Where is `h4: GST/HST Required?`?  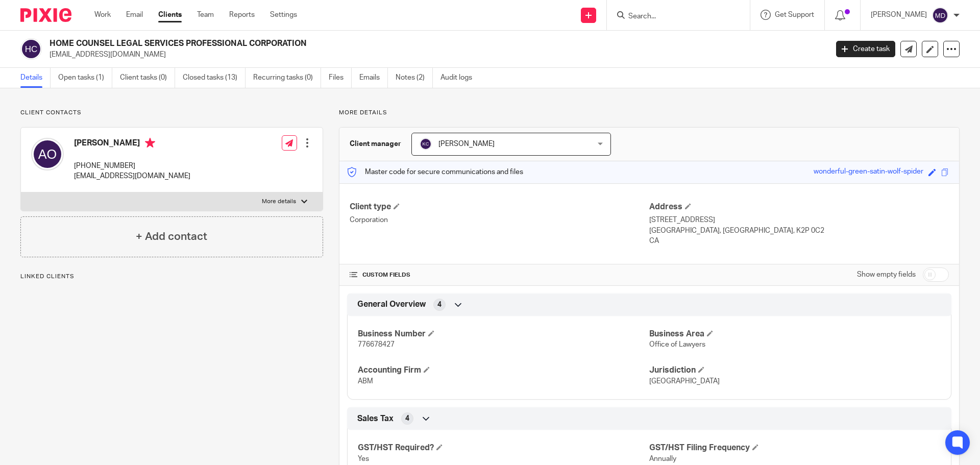
h4: GST/HST Required? is located at coordinates (503, 447).